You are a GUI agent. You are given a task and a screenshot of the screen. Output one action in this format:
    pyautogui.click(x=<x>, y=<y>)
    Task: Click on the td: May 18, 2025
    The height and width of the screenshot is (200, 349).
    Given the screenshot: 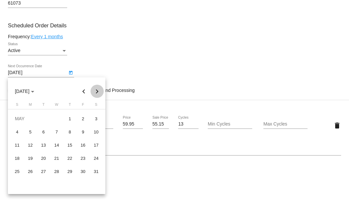 What is the action you would take?
    pyautogui.click(x=17, y=158)
    